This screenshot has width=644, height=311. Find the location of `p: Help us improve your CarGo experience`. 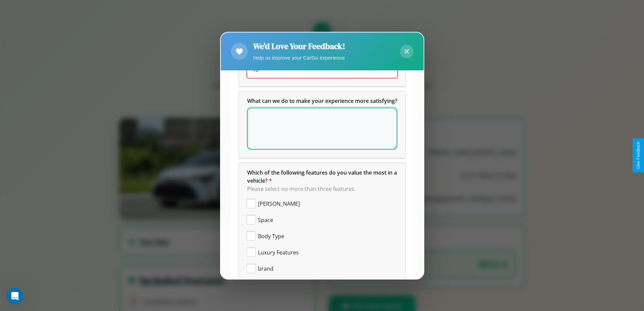

p: Help us improve your CarGo experience is located at coordinates (299, 57).